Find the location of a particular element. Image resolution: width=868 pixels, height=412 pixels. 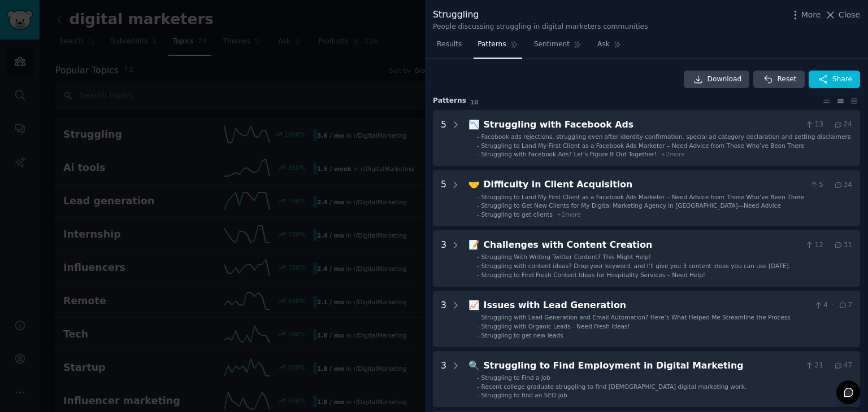

span: Struggling to get clients is located at coordinates (517, 214).